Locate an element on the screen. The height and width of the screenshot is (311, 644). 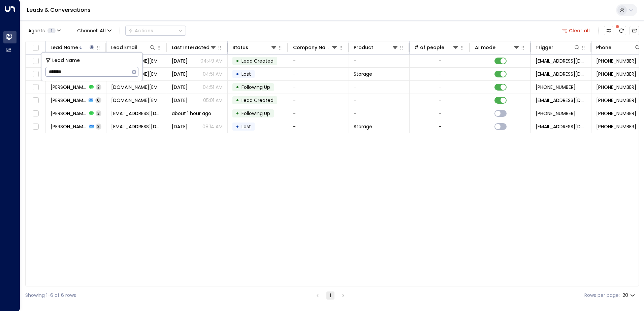
p: 04:49 AM is located at coordinates (211, 61).